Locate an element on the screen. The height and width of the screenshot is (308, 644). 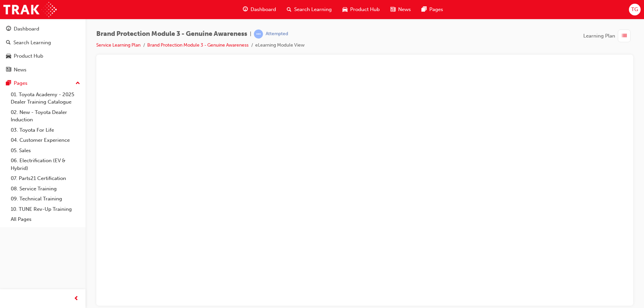
a: Dashboard is located at coordinates (43, 29).